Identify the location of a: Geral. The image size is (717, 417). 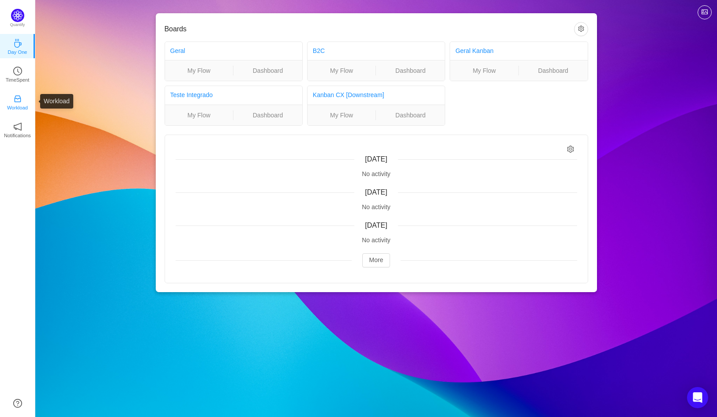
(178, 51).